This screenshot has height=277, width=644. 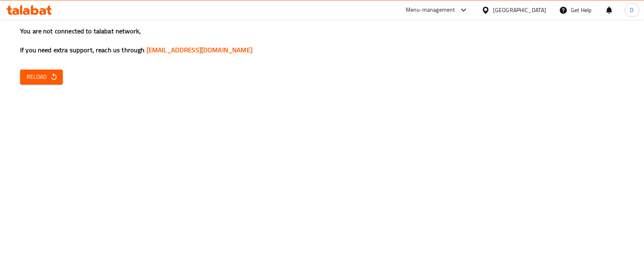 What do you see at coordinates (42, 77) in the screenshot?
I see `button: Reload` at bounding box center [42, 77].